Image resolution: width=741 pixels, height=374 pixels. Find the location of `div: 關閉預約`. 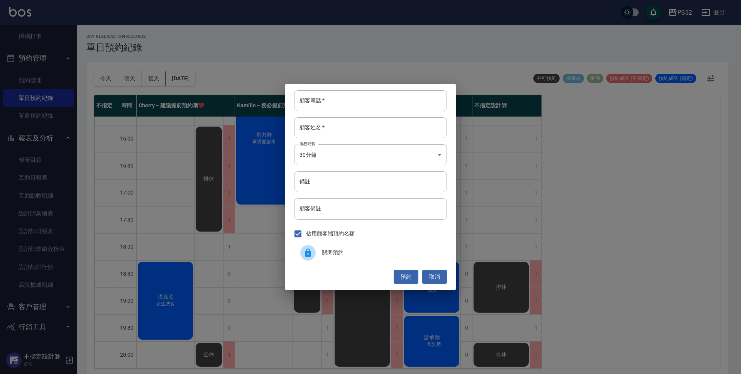

div: 關閉預約 is located at coordinates (370, 253).